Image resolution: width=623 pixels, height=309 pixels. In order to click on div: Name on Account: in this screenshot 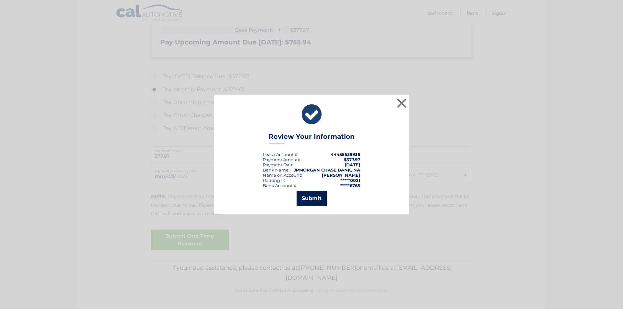, I will do `click(282, 175)`.